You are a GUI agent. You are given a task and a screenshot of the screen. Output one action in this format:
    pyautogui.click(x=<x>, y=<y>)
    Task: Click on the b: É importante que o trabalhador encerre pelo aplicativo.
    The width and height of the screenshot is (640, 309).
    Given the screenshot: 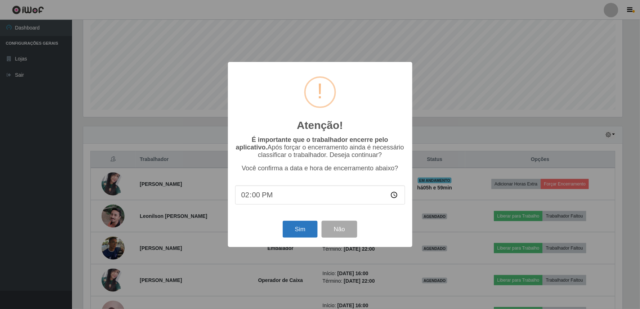 What is the action you would take?
    pyautogui.click(x=312, y=143)
    